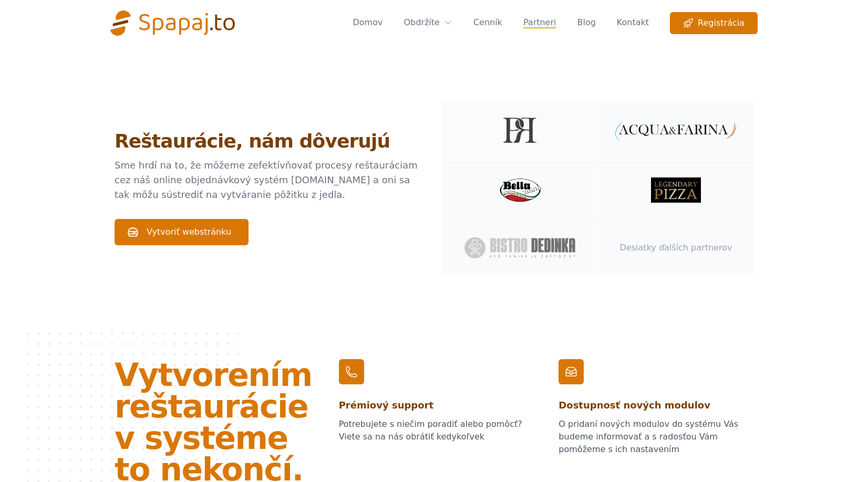 This screenshot has height=482, width=868. I want to click on a: Desiatky ďalších partnerov, so click(676, 248).